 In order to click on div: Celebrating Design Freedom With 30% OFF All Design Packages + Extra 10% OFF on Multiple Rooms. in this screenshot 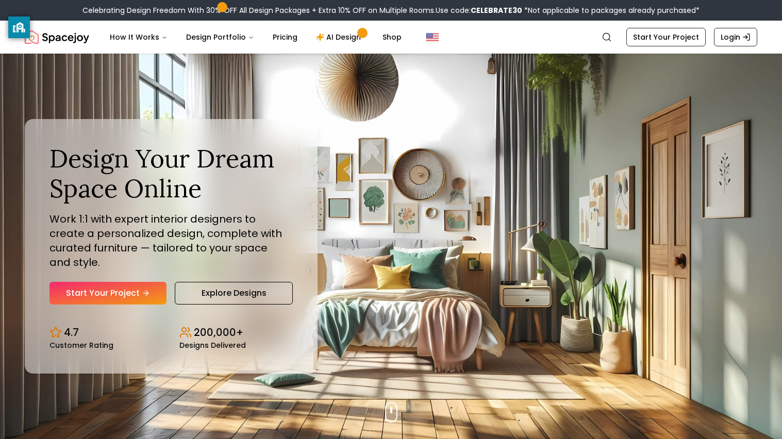, I will do `click(391, 10)`.